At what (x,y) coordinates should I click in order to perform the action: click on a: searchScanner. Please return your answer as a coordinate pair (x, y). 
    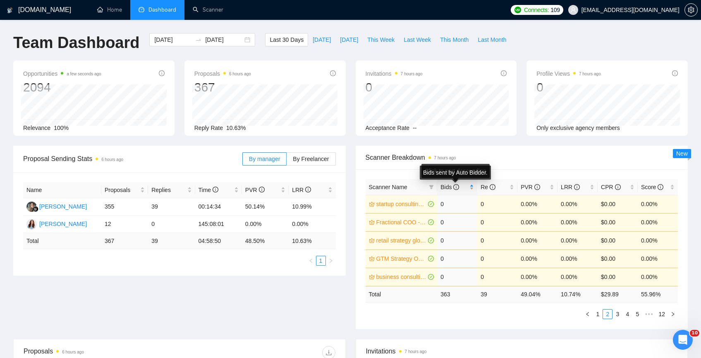
    Looking at the image, I should click on (208, 10).